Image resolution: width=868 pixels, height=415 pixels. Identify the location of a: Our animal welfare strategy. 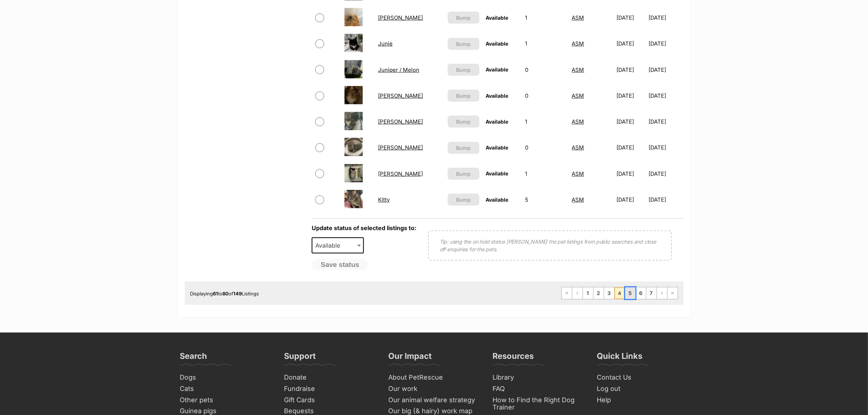
(434, 400).